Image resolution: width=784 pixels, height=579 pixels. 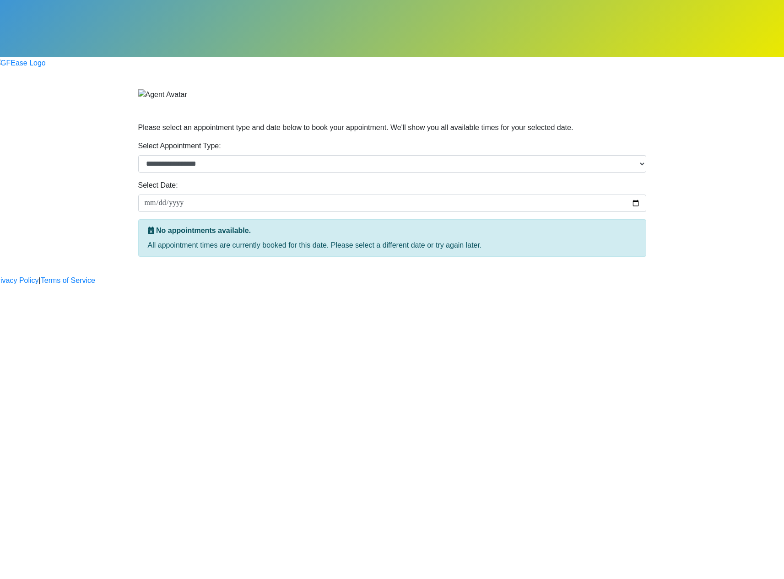 What do you see at coordinates (203, 230) in the screenshot?
I see `strong: No appointments available.` at bounding box center [203, 230].